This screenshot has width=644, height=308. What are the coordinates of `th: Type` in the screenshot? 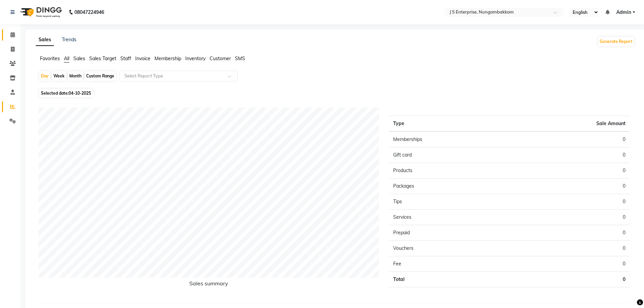 It's located at (449, 124).